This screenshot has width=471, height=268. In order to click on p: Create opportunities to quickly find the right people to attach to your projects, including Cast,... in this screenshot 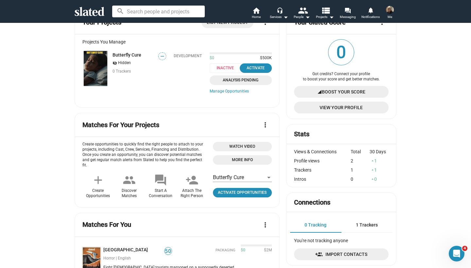, I will do `click(145, 155)`.